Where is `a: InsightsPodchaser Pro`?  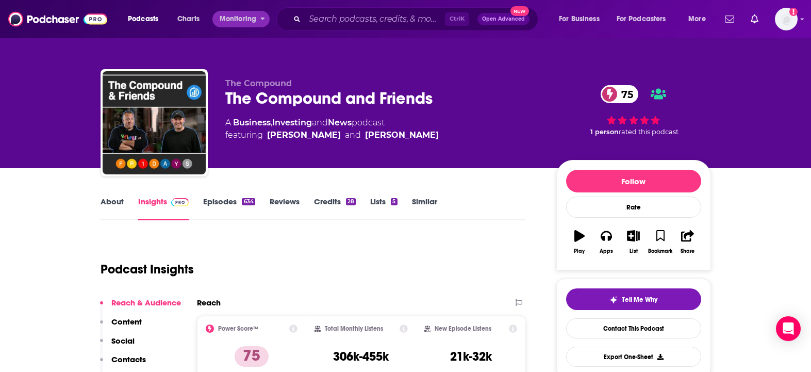 a: InsightsPodchaser Pro is located at coordinates (164, 208).